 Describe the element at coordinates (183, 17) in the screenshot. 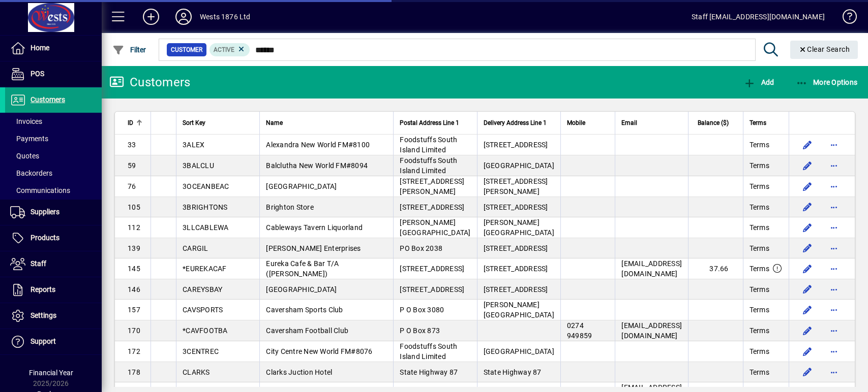

I see `button: Profile` at that location.